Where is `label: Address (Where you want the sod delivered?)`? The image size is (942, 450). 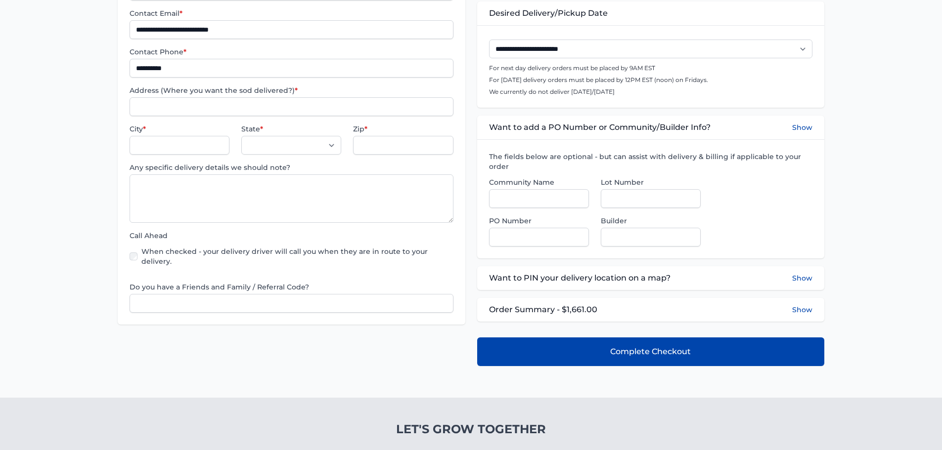
label: Address (Where you want the sod delivered?) is located at coordinates (291, 90).